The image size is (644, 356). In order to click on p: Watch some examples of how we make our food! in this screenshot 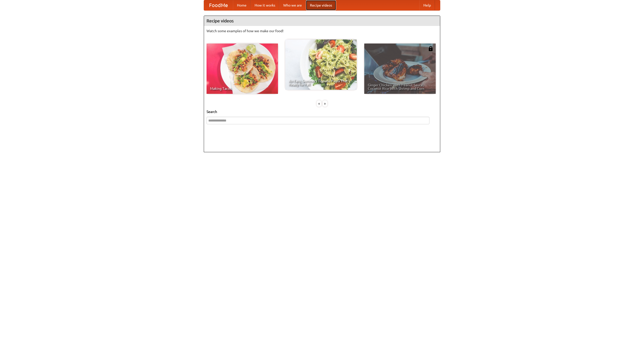, I will do `click(322, 31)`.